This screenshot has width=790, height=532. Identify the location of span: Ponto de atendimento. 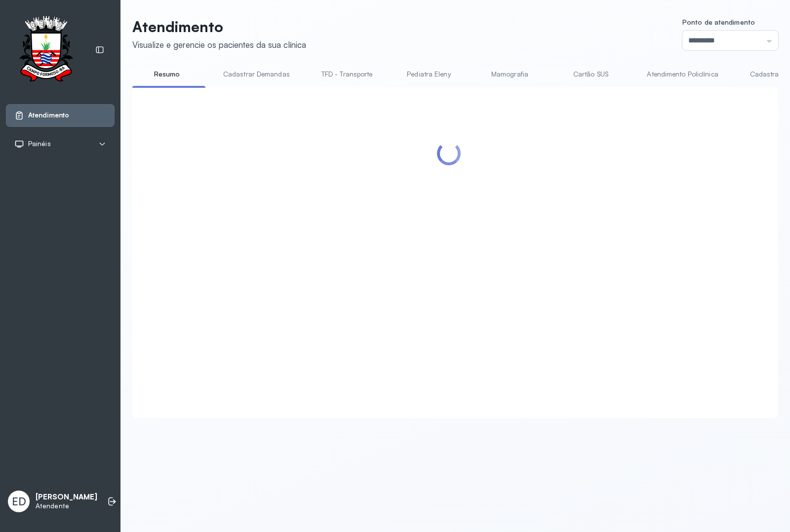
(719, 22).